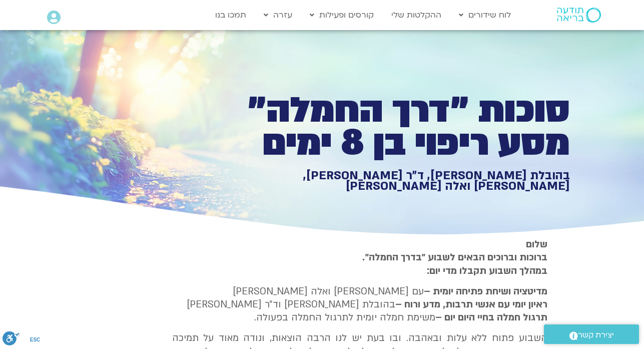 The height and width of the screenshot is (349, 644). What do you see at coordinates (416, 15) in the screenshot?
I see `a: ההקלטות שלי` at bounding box center [416, 15].